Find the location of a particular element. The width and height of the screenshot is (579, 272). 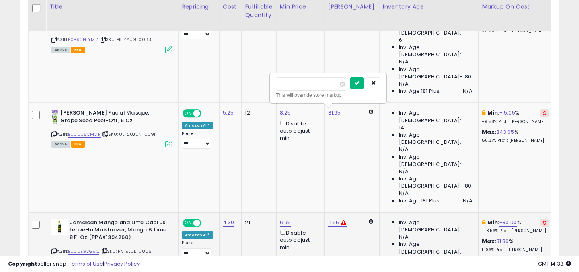

div: Markup on Cost is located at coordinates (517, 6).